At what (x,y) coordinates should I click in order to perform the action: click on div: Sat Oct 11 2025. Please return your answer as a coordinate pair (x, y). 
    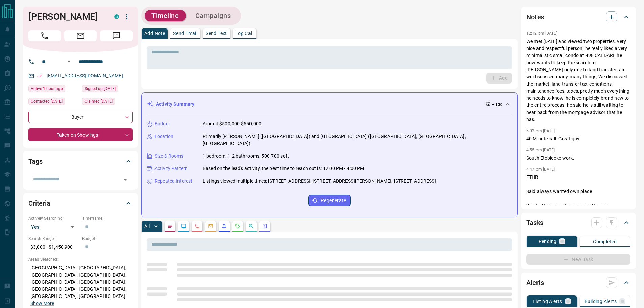
    Looking at the image, I should click on (53, 102).